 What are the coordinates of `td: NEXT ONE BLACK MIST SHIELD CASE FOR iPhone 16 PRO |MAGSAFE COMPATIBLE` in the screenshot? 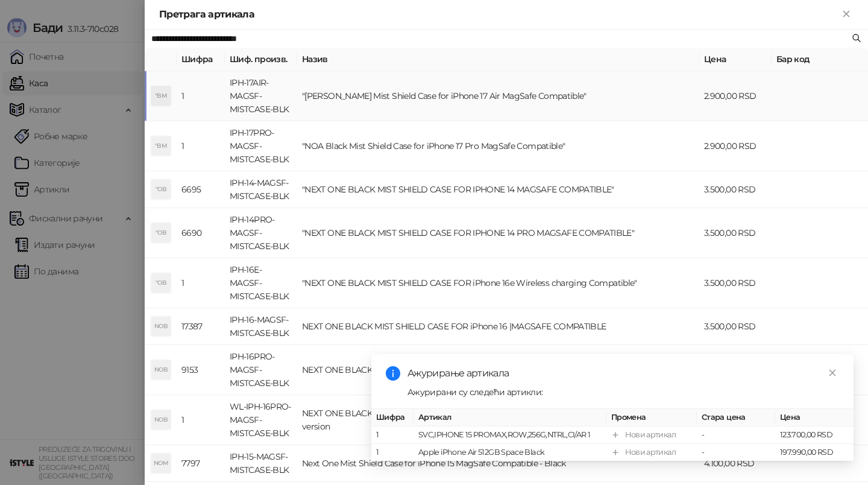 It's located at (498, 370).